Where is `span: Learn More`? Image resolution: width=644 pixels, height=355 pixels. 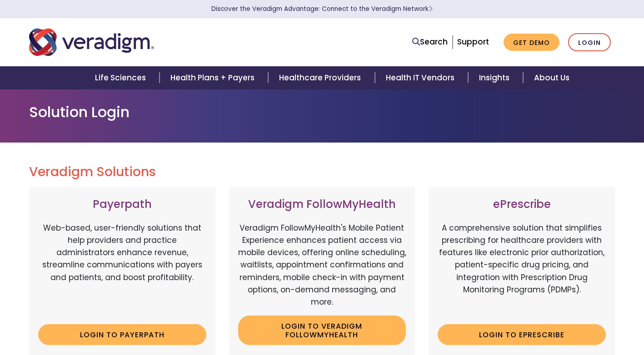 span: Learn More is located at coordinates (431, 8).